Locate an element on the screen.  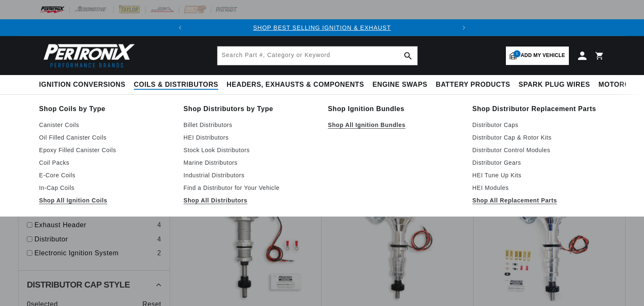
a: Shop All Replacement Parts is located at coordinates (539, 200).